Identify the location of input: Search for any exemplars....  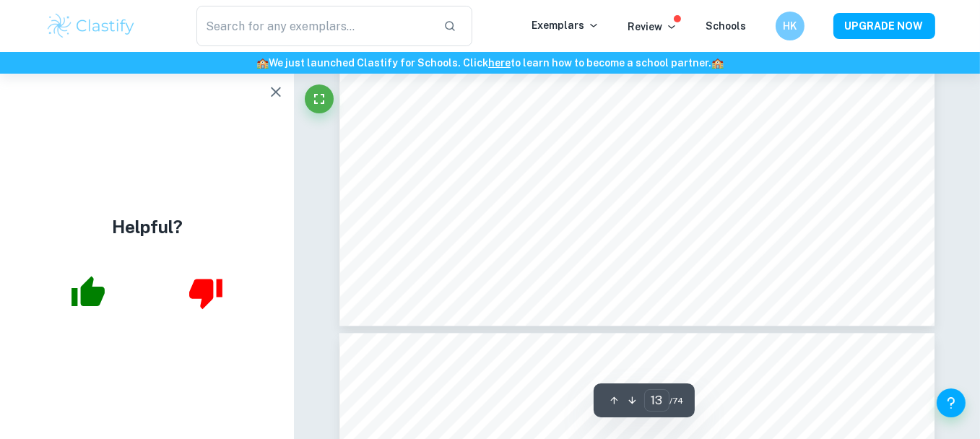
(314, 26).